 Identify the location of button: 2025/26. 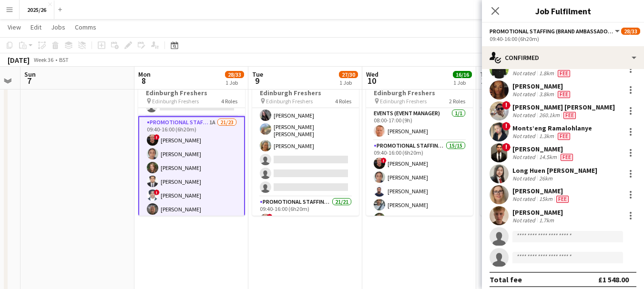
(36, 9).